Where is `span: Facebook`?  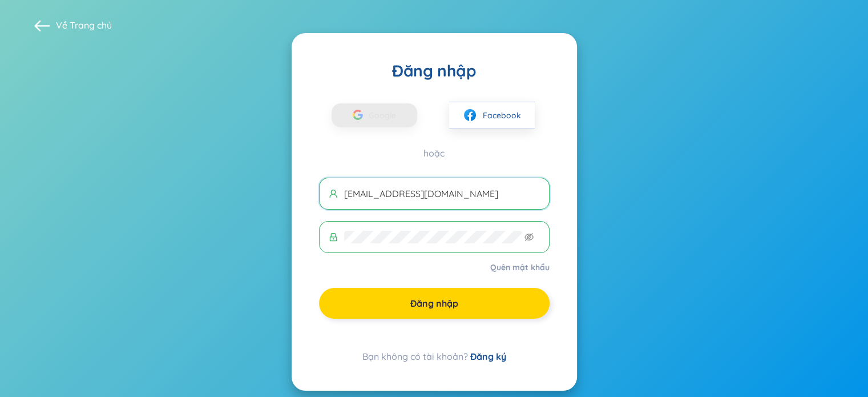
span: Facebook is located at coordinates (501, 116).